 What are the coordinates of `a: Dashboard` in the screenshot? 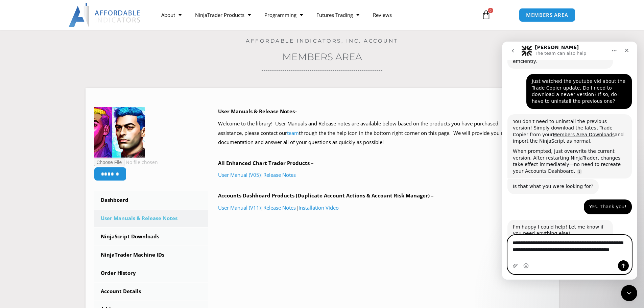 It's located at (151, 200).